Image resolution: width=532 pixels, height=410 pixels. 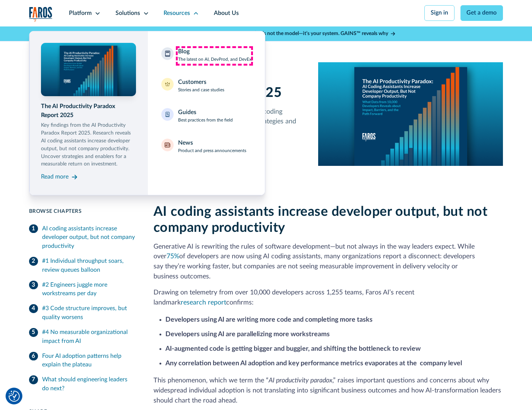 I want to click on div: #2 Engineers juggle more workstreams per day, so click(x=89, y=289).